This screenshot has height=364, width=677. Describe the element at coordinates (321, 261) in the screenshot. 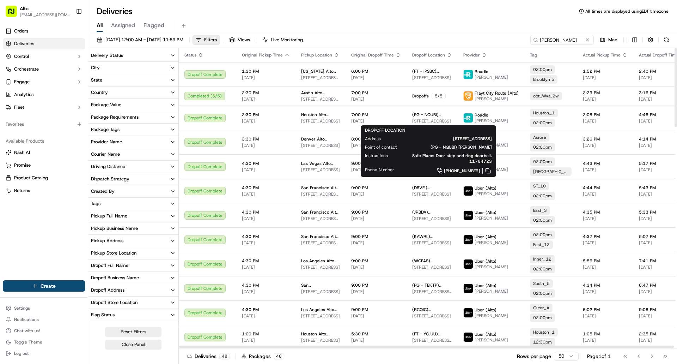

I see `span: Los Angeles Alto Pharmacy` at that location.